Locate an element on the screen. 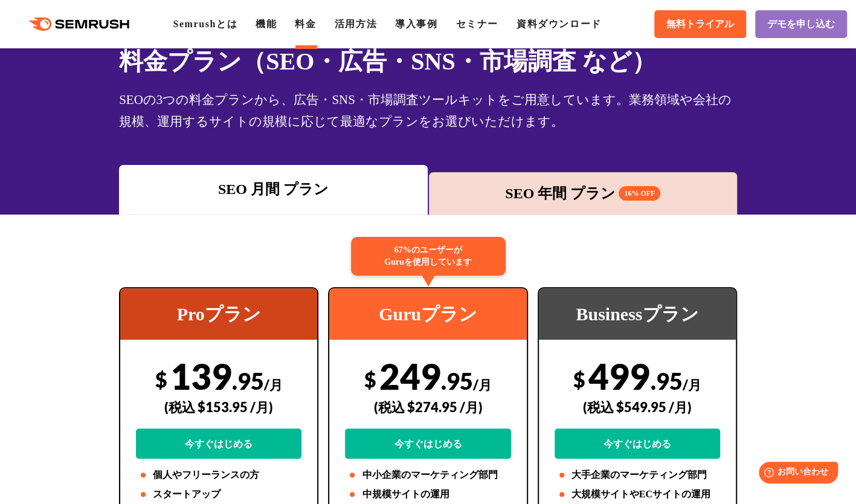 This screenshot has height=504, width=856. div: Businessプラン is located at coordinates (638, 314).